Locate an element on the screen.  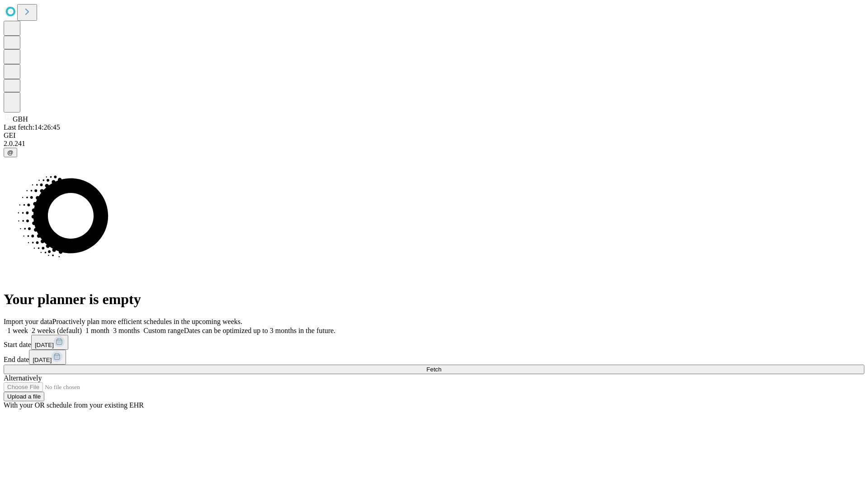
span: Custom range is located at coordinates (163, 330).